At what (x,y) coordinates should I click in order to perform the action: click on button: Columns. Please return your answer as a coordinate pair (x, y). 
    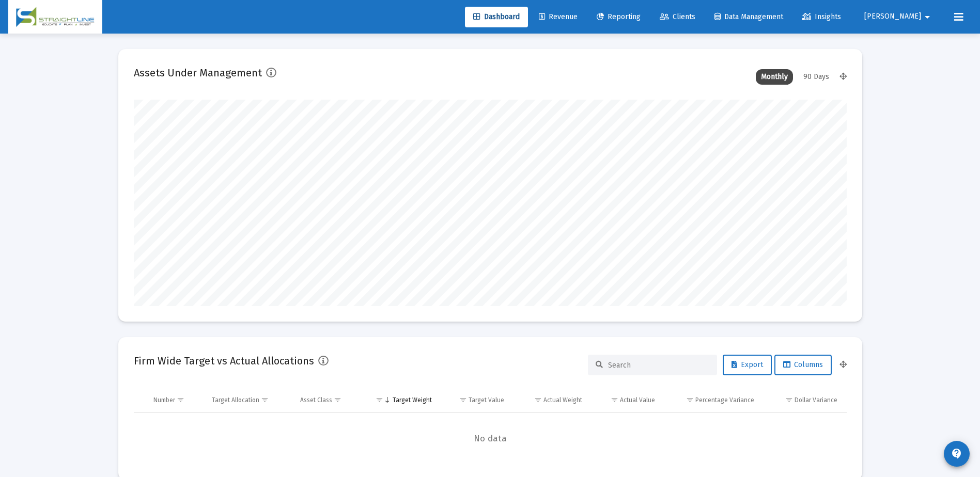
    Looking at the image, I should click on (803, 365).